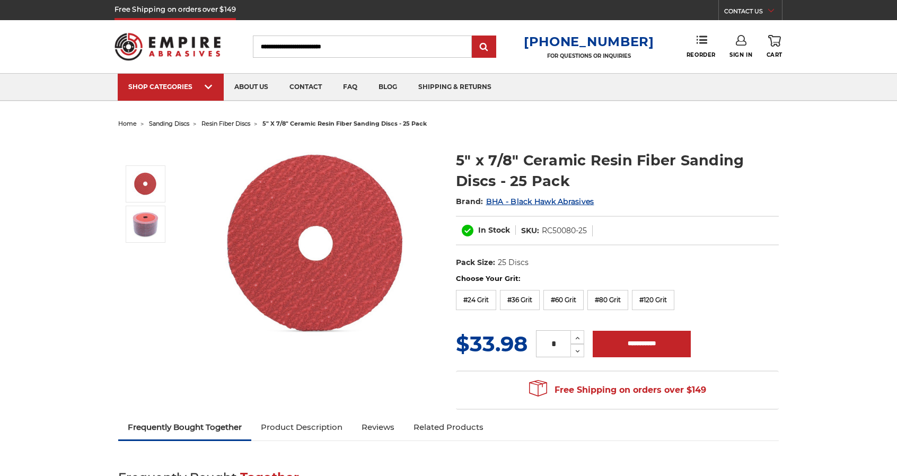  Describe the element at coordinates (127, 124) in the screenshot. I see `a: home` at that location.